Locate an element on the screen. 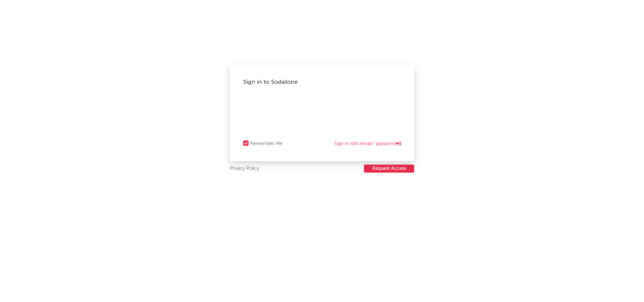  a: Sign in with email / password is located at coordinates (368, 144).